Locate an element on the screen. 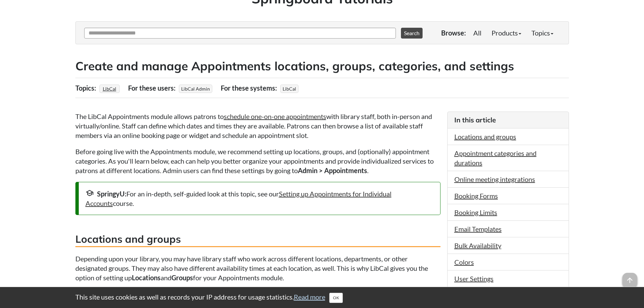 This screenshot has width=644, height=308. p: Browse: is located at coordinates (453, 33).